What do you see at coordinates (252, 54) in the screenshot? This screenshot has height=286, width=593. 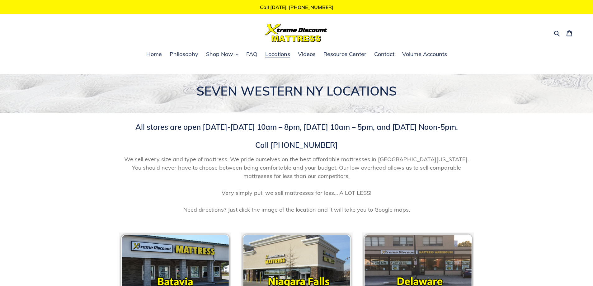 I see `span: FAQ` at bounding box center [252, 54].